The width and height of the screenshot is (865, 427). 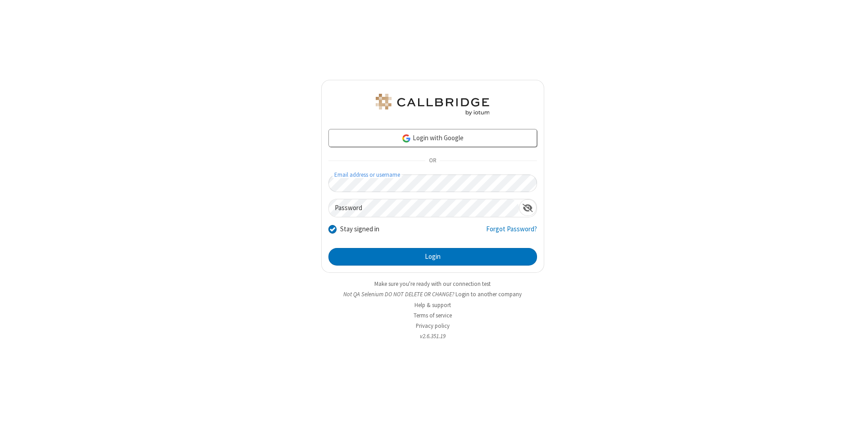 What do you see at coordinates (433, 305) in the screenshot?
I see `a: Help & support` at bounding box center [433, 305].